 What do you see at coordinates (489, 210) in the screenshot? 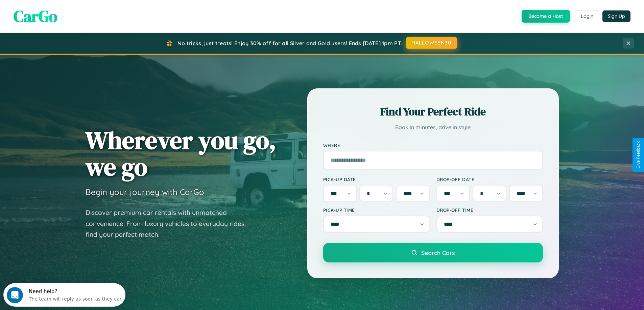
I see `label: Drop-off Time` at bounding box center [489, 210].